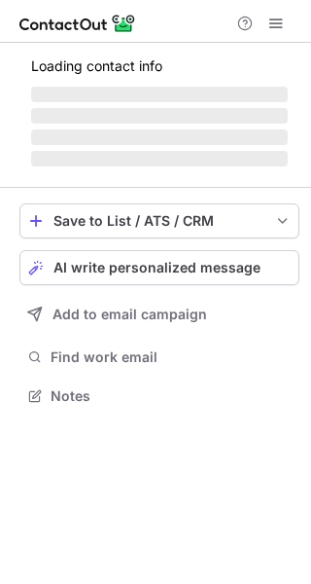 Image resolution: width=311 pixels, height=584 pixels. What do you see at coordinates (160, 357) in the screenshot?
I see `button: Find work email` at bounding box center [160, 357].